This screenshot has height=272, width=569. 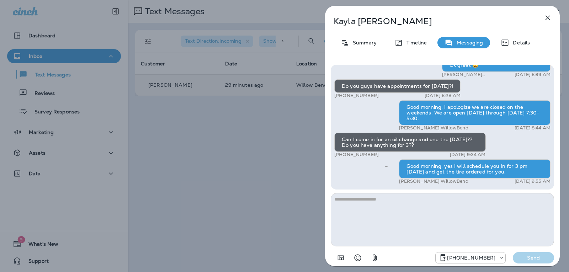 I want to click on p: Summary, so click(x=363, y=43).